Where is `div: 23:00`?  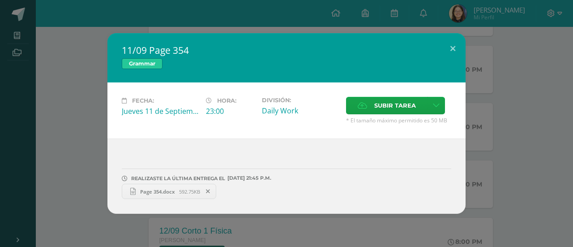 div: 23:00 is located at coordinates (230, 111).